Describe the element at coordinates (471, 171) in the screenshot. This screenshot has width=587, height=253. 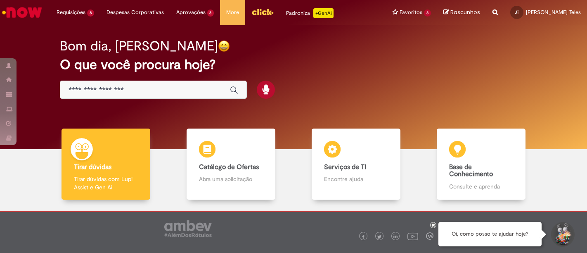
I see `b: Base de Conhecimento` at that location.